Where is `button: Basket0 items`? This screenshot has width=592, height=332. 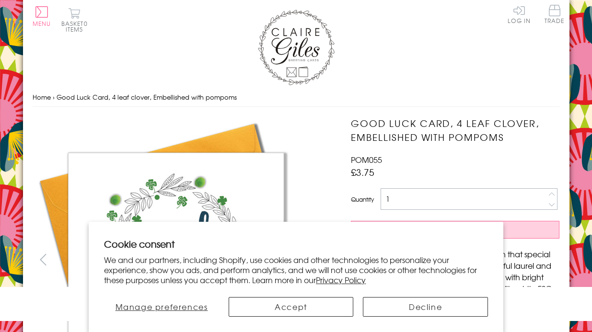 button: Basket0 items is located at coordinates (74, 20).